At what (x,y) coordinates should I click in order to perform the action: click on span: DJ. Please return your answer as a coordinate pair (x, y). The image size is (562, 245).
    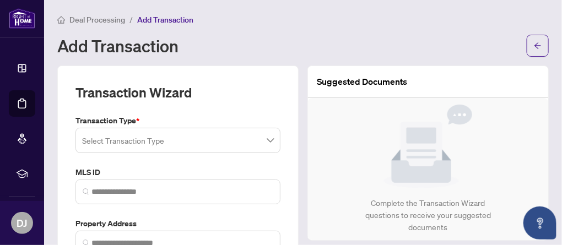
    Looking at the image, I should click on (22, 223).